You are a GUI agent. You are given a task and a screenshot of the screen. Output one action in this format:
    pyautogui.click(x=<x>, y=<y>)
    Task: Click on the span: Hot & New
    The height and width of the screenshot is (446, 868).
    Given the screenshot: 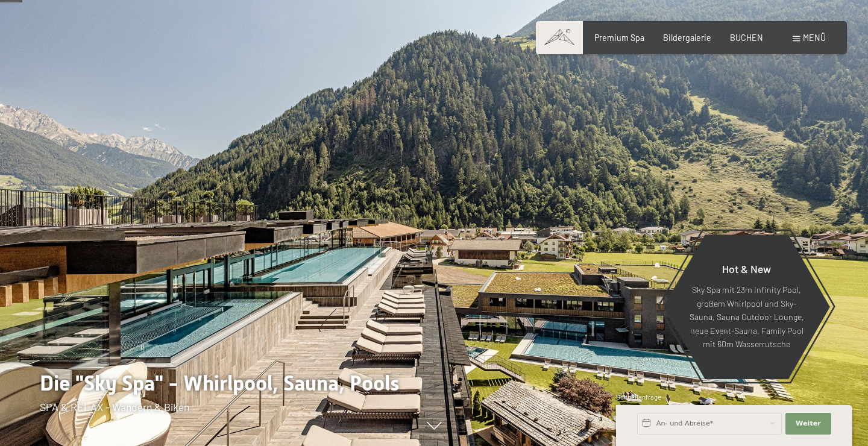 What is the action you would take?
    pyautogui.click(x=746, y=268)
    